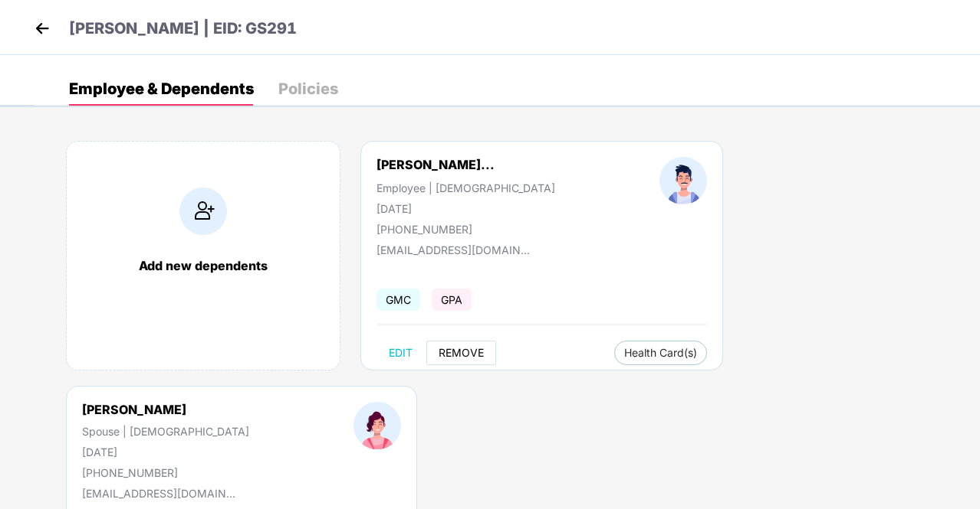 Image resolution: width=980 pixels, height=509 pixels. I want to click on img: back, so click(42, 28).